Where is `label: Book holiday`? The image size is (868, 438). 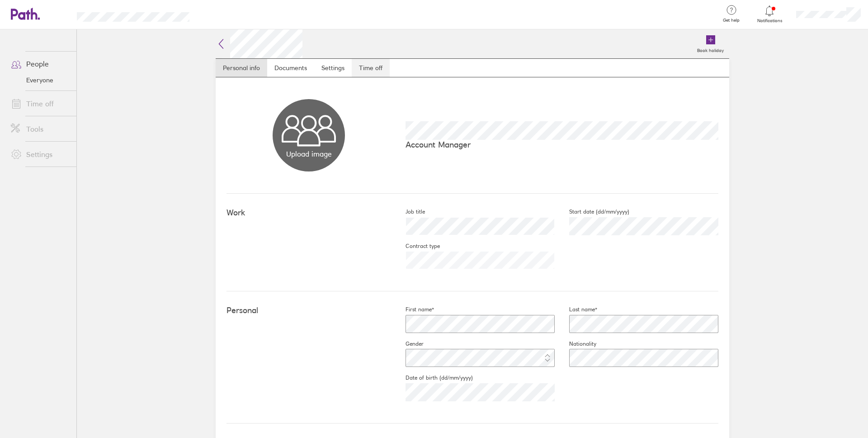
label: Book holiday is located at coordinates (710, 50).